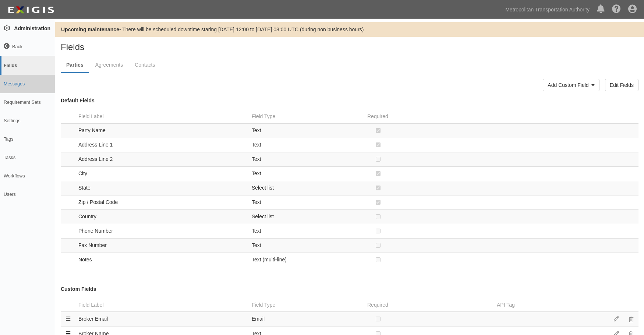  What do you see at coordinates (90, 29) in the screenshot?
I see `b: Upcoming maintenance` at bounding box center [90, 29].